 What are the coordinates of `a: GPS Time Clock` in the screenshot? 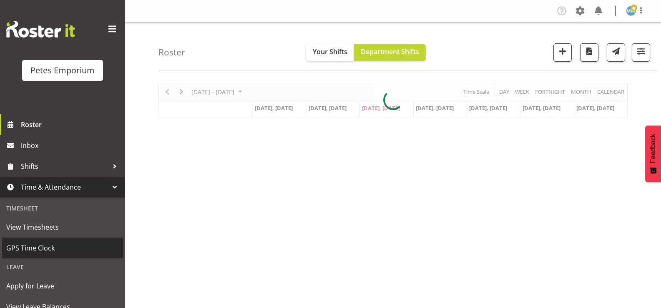 It's located at (63, 248).